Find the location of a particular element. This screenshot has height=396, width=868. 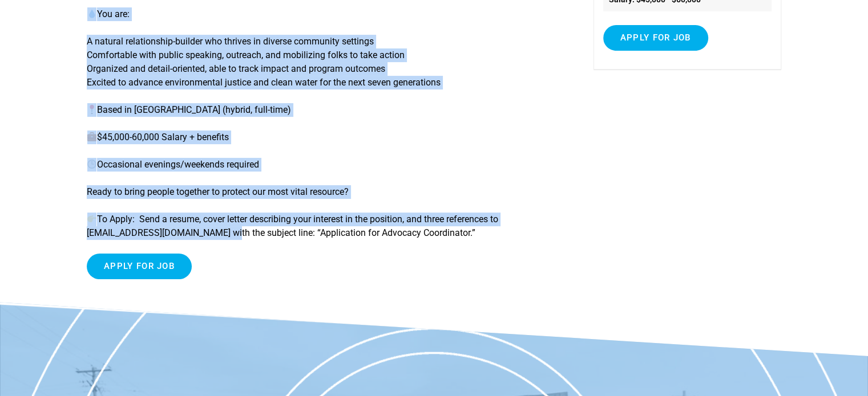

p: Occasional evenings/weekends required is located at coordinates (322, 164).